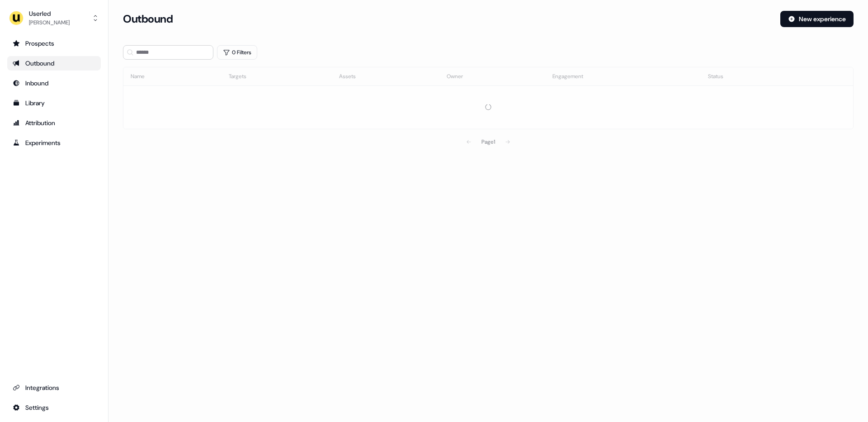  I want to click on div: Library, so click(54, 103).